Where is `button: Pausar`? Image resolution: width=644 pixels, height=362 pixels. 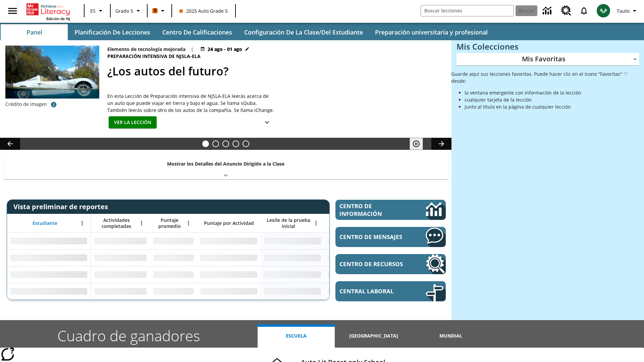 button: Pausar is located at coordinates (417, 144).